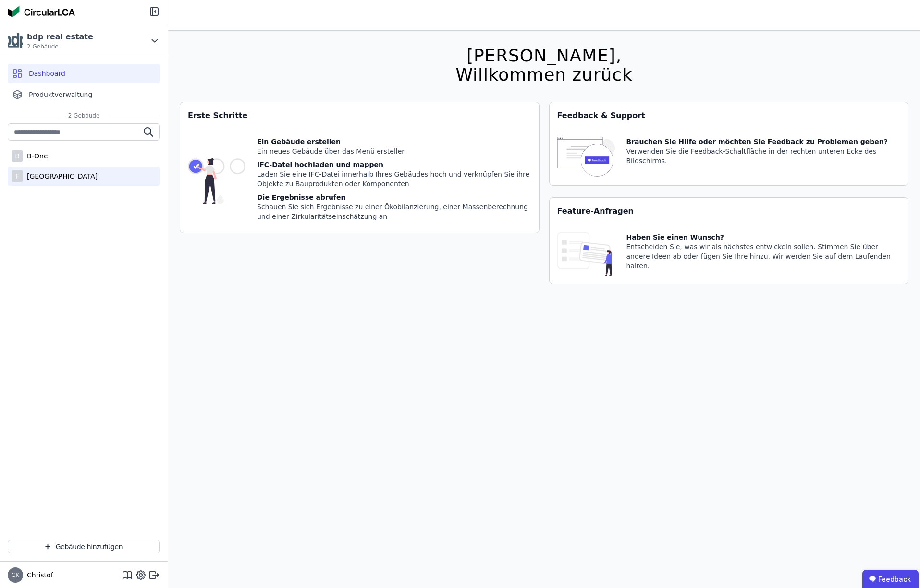 Image resolution: width=920 pixels, height=588 pixels. I want to click on div: Entscheiden Sie, was wir als nächstes entwickeln sollen. Stimmen Sie über andere Ideen ab oder fü..., so click(764, 256).